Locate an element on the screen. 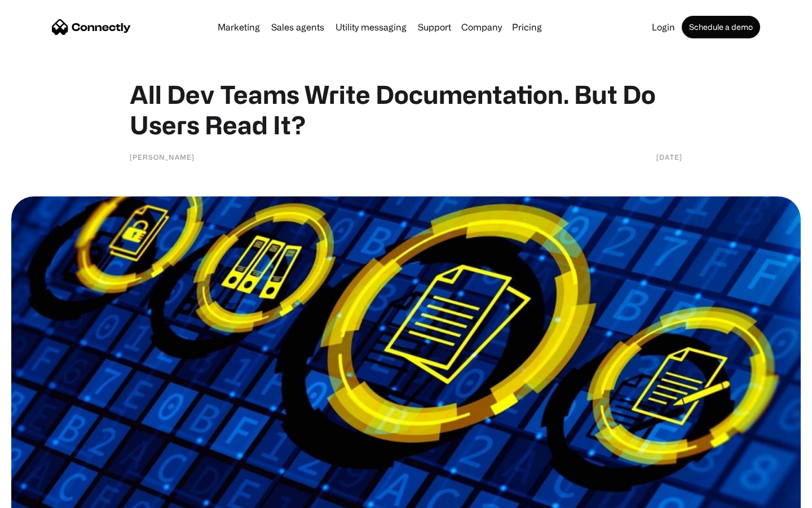  a: Sales agents is located at coordinates (298, 27).